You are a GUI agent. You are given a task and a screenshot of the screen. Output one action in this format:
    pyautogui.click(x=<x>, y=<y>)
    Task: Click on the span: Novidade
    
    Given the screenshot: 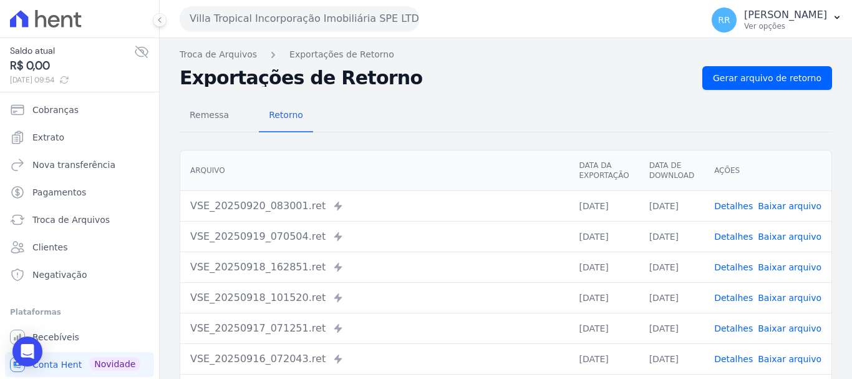 What is the action you would take?
    pyautogui.click(x=115, y=364)
    